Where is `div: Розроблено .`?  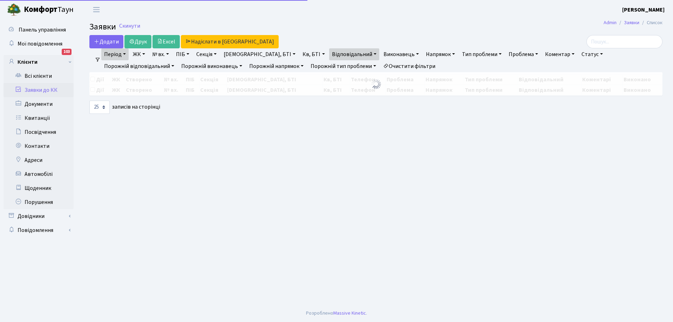
div: Розроблено . is located at coordinates (337, 314).